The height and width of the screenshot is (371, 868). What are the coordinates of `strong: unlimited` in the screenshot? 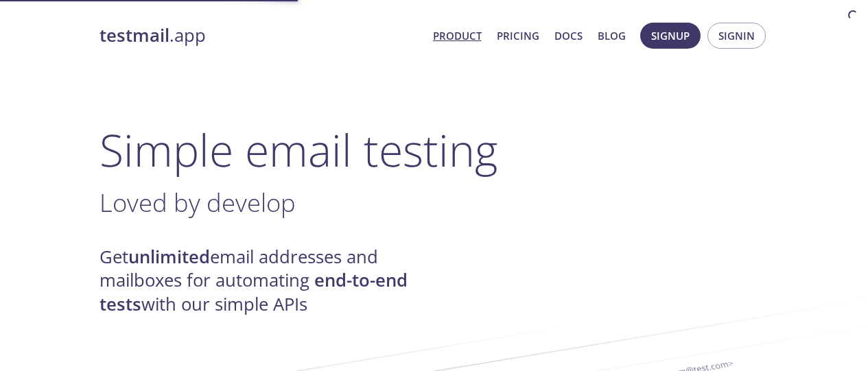 It's located at (169, 256).